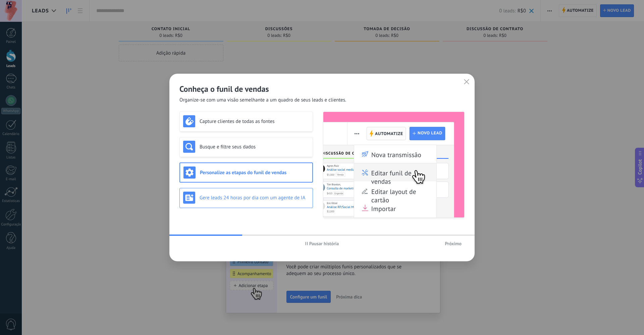 This screenshot has width=644, height=335. What do you see at coordinates (254, 147) in the screenshot?
I see `h3: Busque e filtre seus dados` at bounding box center [254, 147].